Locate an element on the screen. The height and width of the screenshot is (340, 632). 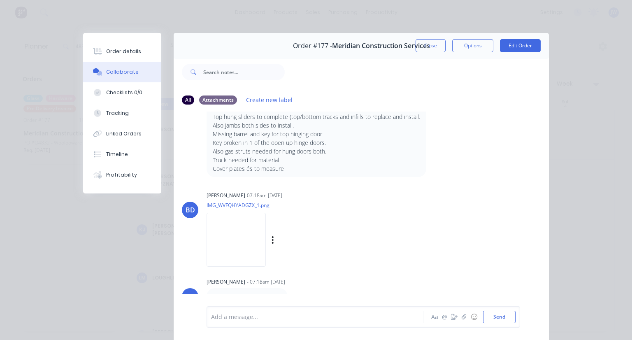
div: All is located at coordinates (188, 100).